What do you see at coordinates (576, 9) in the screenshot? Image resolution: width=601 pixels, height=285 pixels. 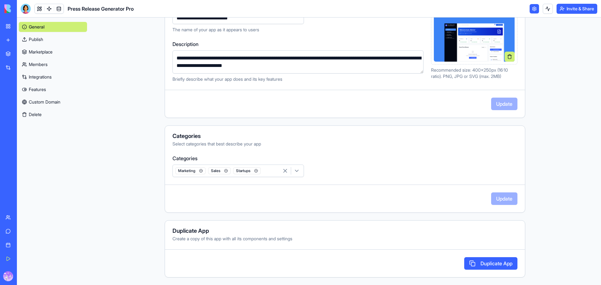 I see `button: Invite & Share` at bounding box center [576, 9].